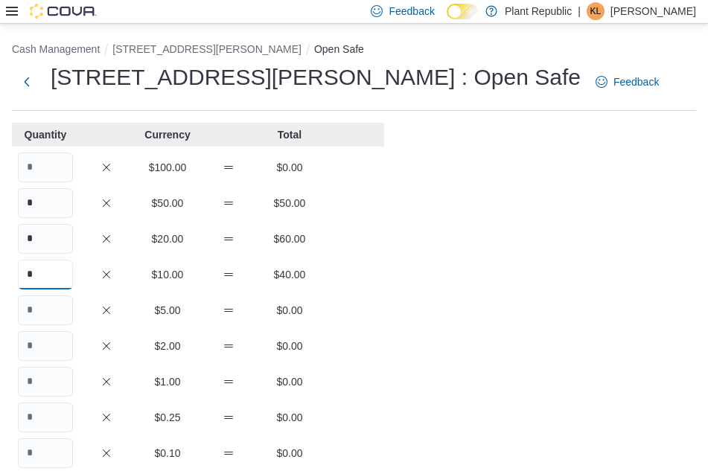 The width and height of the screenshot is (708, 471). I want to click on p: Total, so click(290, 135).